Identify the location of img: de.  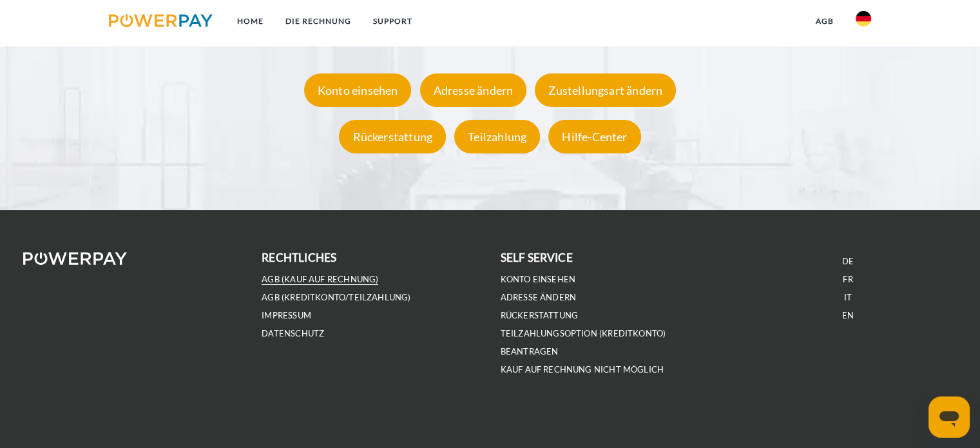
(864, 18).